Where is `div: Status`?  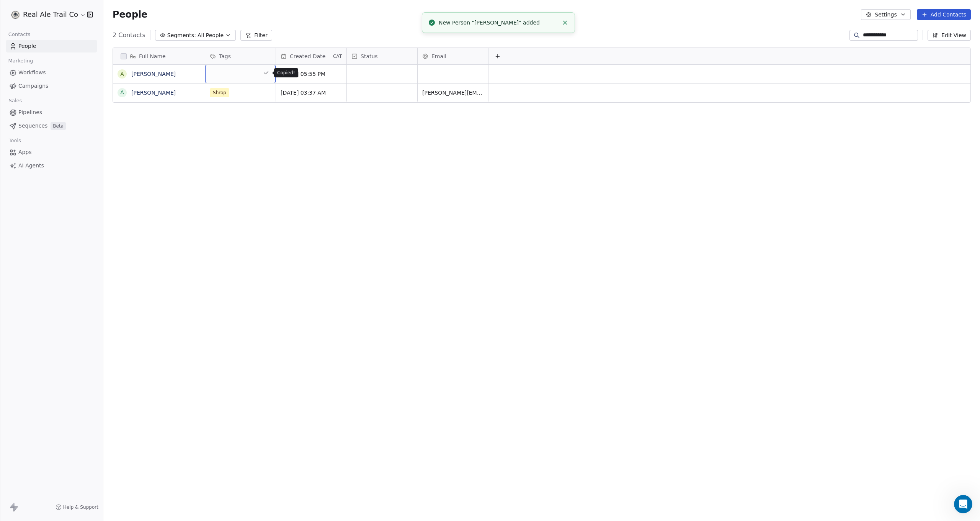 div: Status is located at coordinates (382, 56).